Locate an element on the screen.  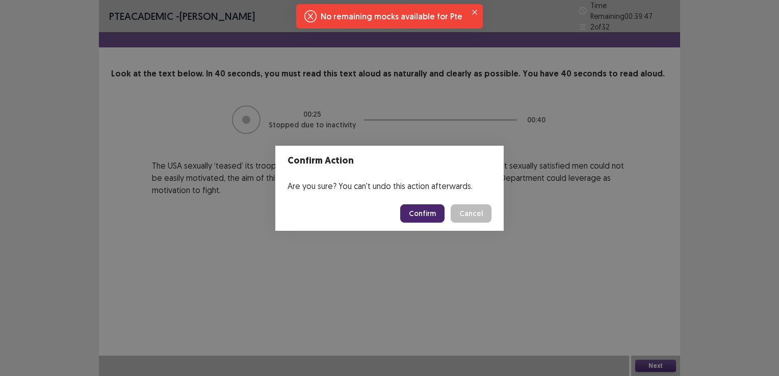
header: Confirm Action is located at coordinates (390, 161).